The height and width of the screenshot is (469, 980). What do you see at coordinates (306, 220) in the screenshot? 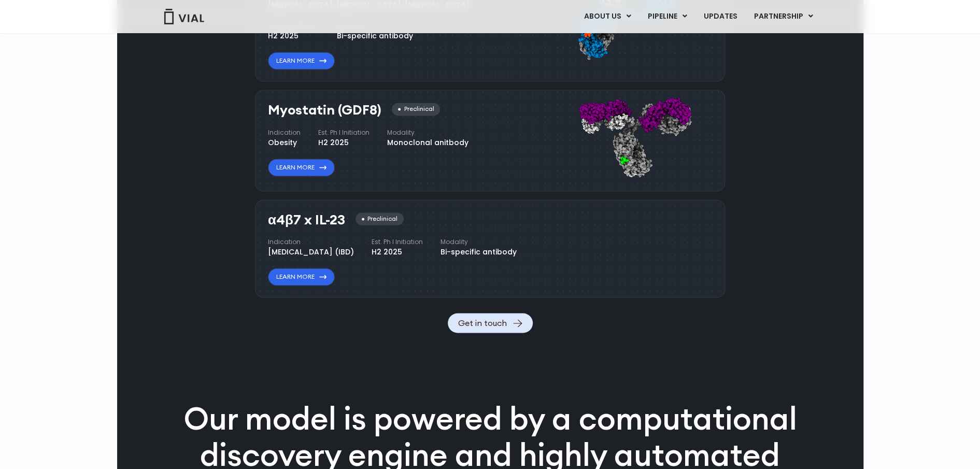
I see `h3: α4β7 x IL-23` at bounding box center [306, 220].